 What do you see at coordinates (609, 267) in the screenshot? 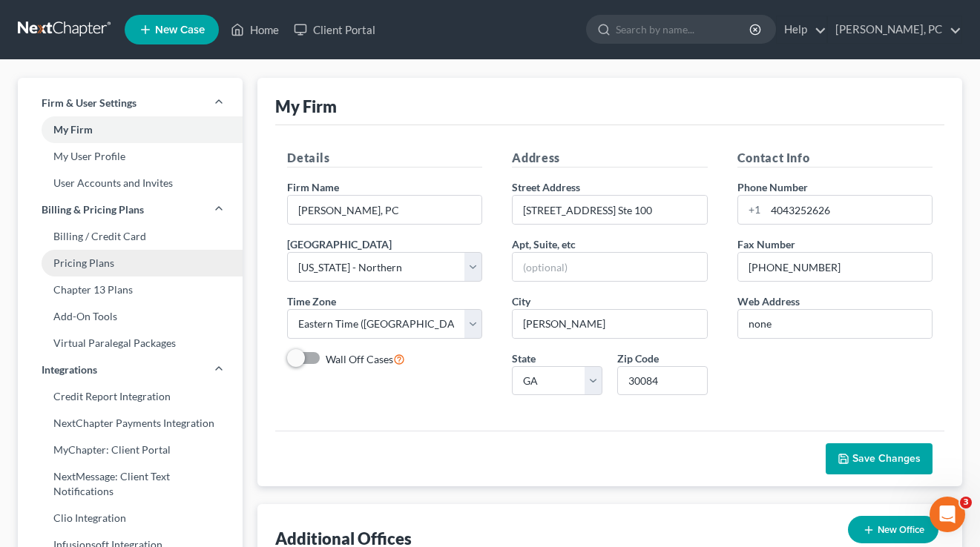
I see `input: (optional)` at bounding box center [609, 267].